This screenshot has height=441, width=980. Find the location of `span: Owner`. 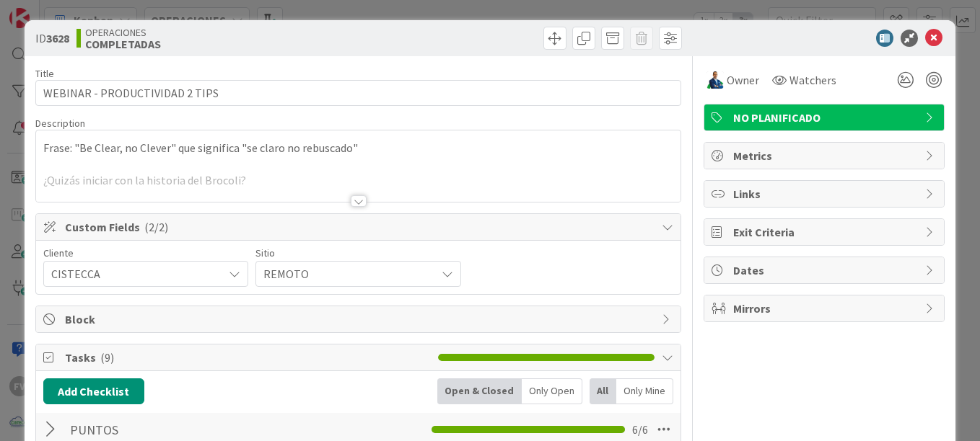

span: Owner is located at coordinates (743, 80).